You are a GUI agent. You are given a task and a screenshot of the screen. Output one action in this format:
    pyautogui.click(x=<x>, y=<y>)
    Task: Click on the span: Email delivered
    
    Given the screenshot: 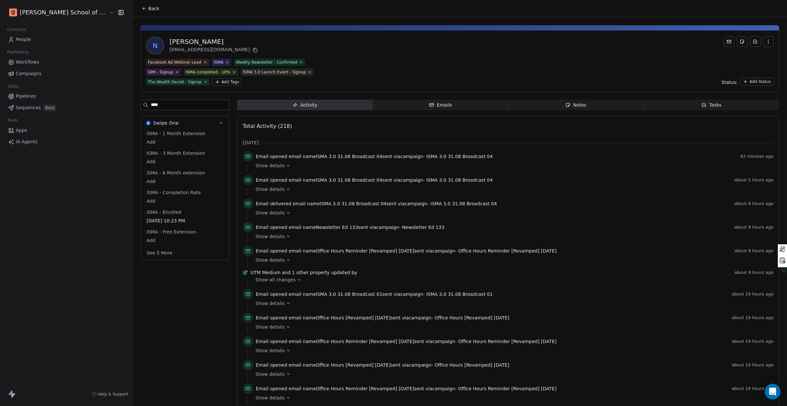 What is the action you would take?
    pyautogui.click(x=274, y=204)
    